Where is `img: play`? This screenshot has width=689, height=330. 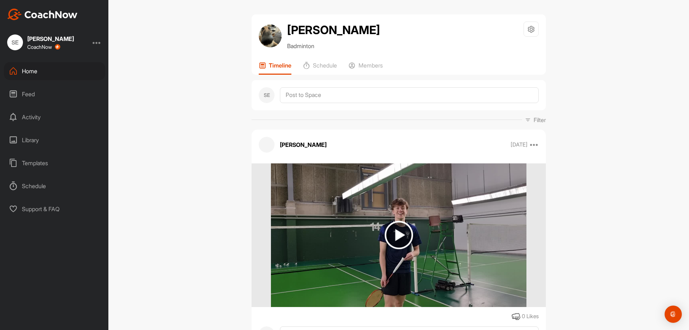
img: play is located at coordinates (399, 235).